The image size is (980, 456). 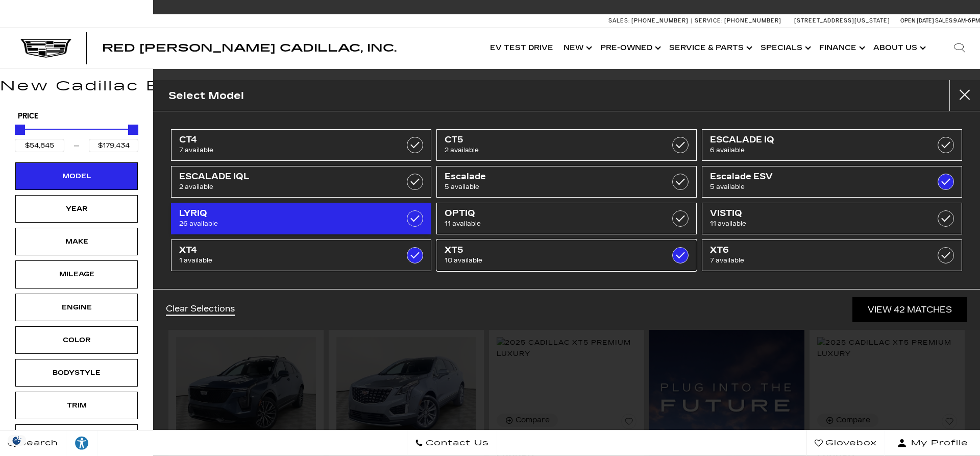 I want to click on a: ESCALADE IQL2 available, so click(x=301, y=182).